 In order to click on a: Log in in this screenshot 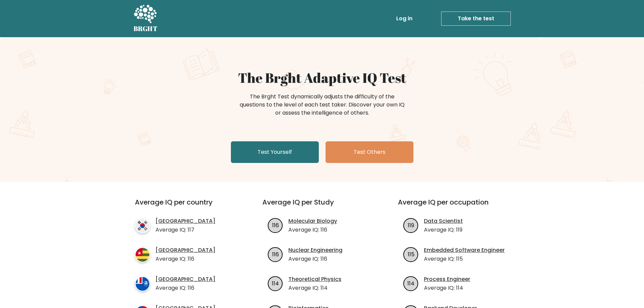, I will do `click(405, 19)`.